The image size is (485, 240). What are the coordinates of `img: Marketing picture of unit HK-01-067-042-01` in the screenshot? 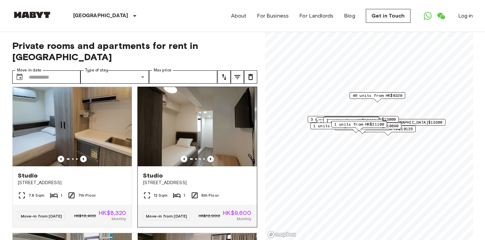 It's located at (72, 127).